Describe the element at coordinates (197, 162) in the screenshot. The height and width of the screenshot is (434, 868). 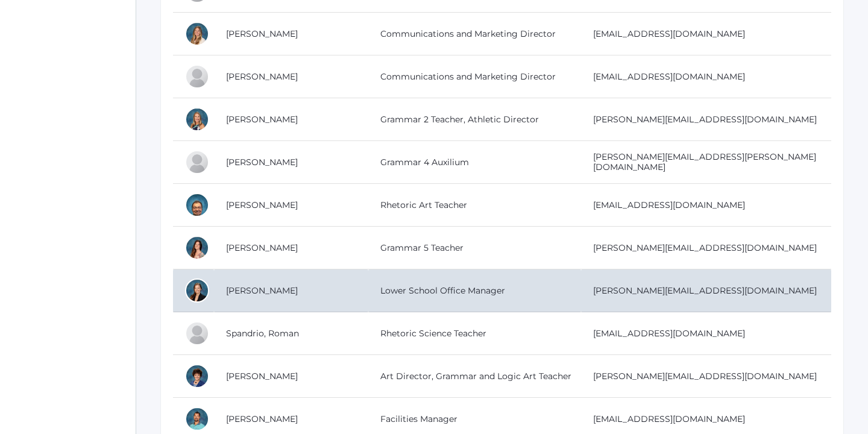
I see `div: Heather Porter` at that location.